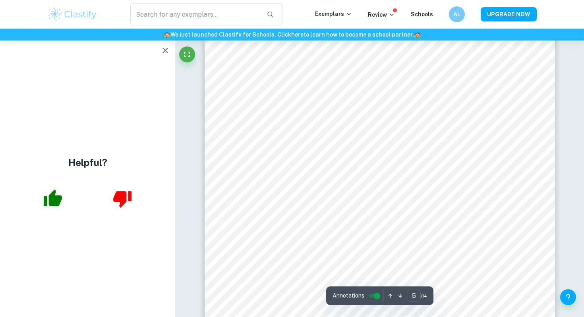  What do you see at coordinates (457, 14) in the screenshot?
I see `button: AL` at bounding box center [457, 14].